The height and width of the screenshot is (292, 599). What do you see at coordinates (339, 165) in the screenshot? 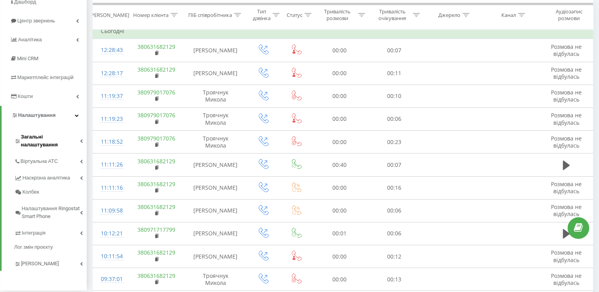
I see `td: 00:40` at bounding box center [339, 165].